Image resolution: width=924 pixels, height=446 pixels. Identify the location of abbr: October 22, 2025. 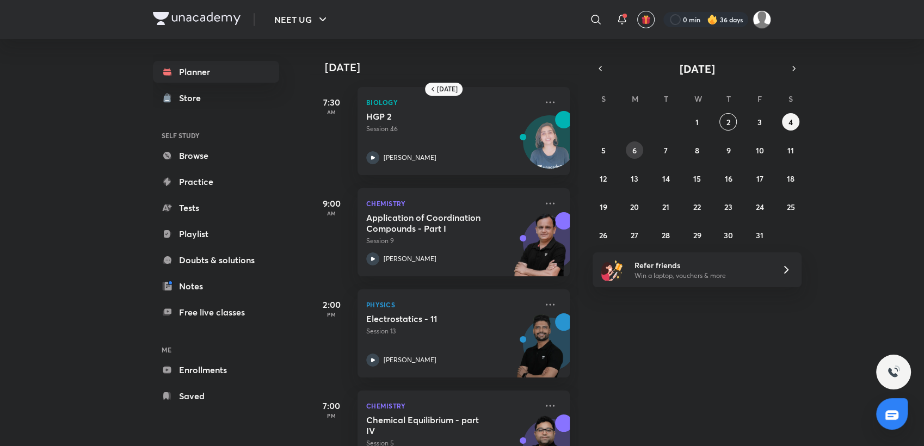
(697, 207).